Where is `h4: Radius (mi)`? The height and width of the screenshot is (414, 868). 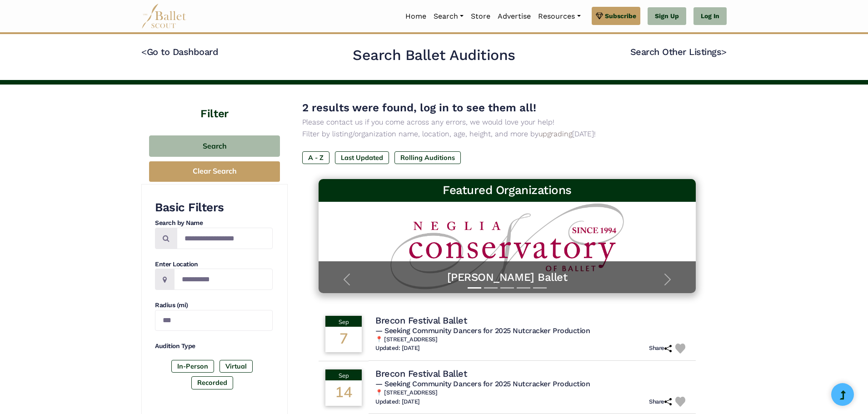
h4: Radius (mi) is located at coordinates (214, 306).